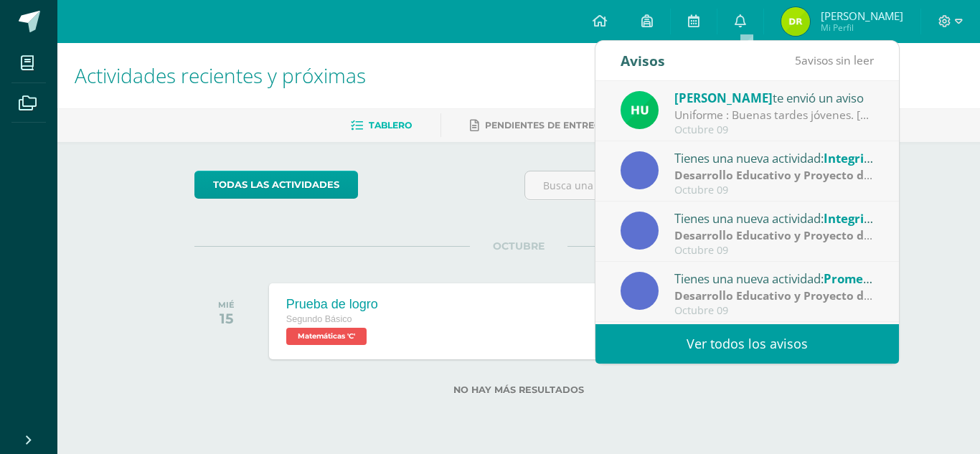 This screenshot has height=454, width=980. What do you see at coordinates (796, 22) in the screenshot?
I see `img: 9303202244a68db381c138061978b020.png` at bounding box center [796, 22].